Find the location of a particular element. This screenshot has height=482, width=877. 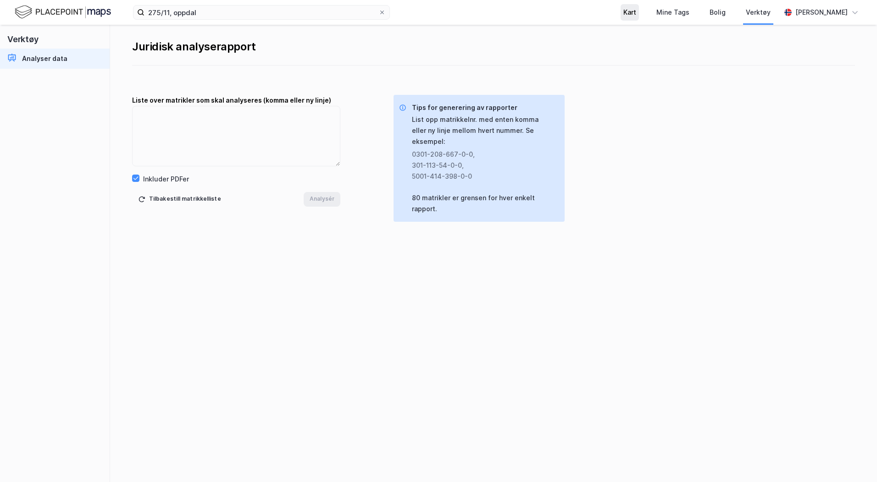

div: Inkluder PDFer is located at coordinates (166, 179).